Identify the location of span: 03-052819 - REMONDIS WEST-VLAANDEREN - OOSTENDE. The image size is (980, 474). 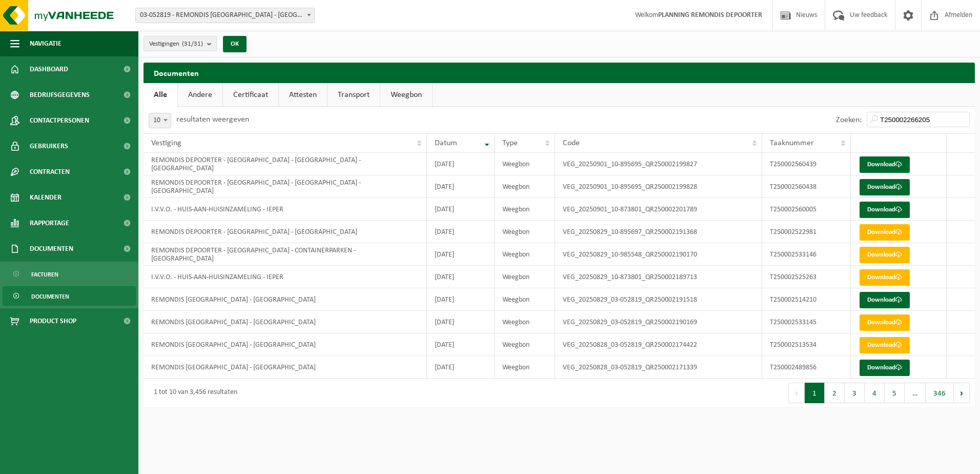
(225, 16).